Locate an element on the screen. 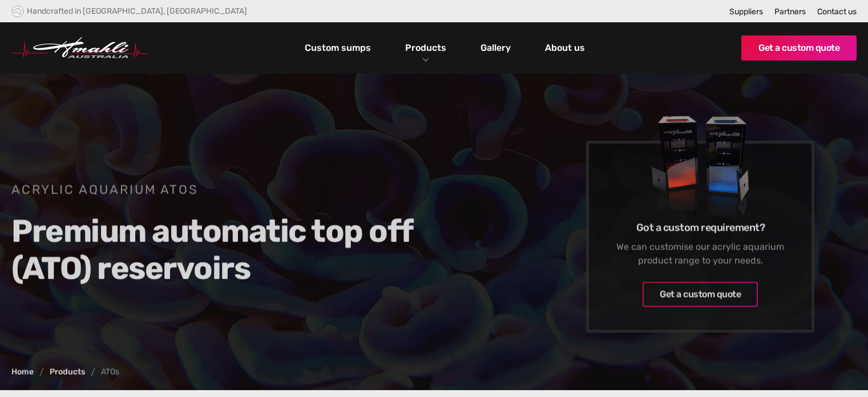 This screenshot has width=868, height=397. img: Hmahli Australia Logo is located at coordinates (80, 48).